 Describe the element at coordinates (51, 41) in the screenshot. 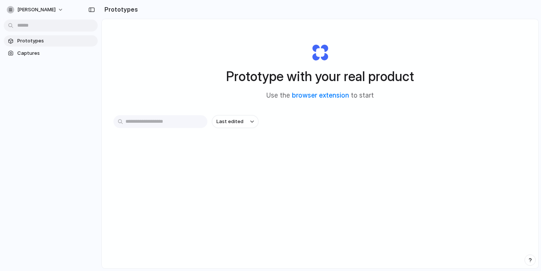

I see `a: Prototypes` at that location.